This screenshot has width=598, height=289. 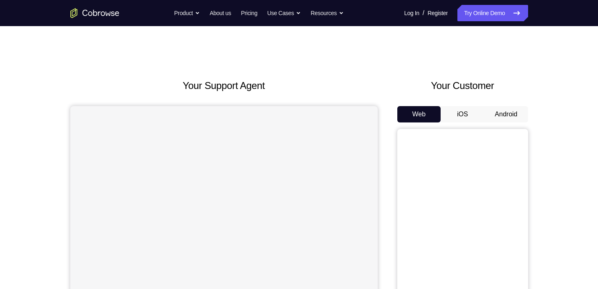 What do you see at coordinates (187, 13) in the screenshot?
I see `button: Product` at bounding box center [187, 13].